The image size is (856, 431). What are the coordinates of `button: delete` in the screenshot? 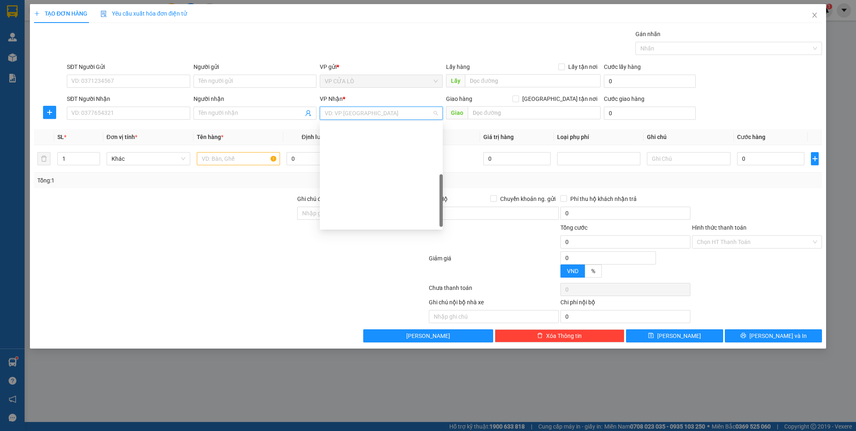 It's located at (44, 159).